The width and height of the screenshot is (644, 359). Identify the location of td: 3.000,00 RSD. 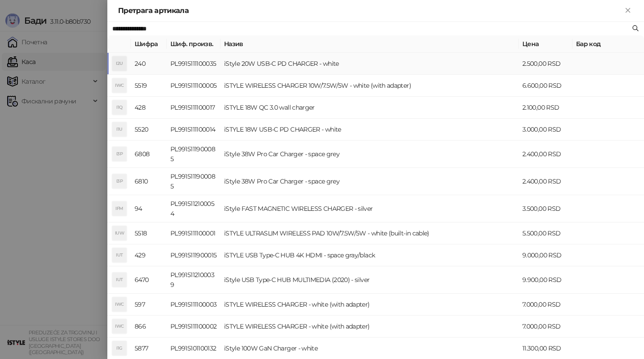
(546, 129).